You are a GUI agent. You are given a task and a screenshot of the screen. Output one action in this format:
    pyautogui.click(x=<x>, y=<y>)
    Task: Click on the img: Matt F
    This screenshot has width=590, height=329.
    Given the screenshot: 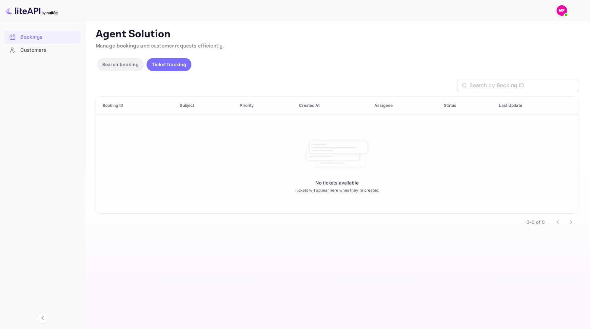 What is the action you would take?
    pyautogui.click(x=562, y=10)
    